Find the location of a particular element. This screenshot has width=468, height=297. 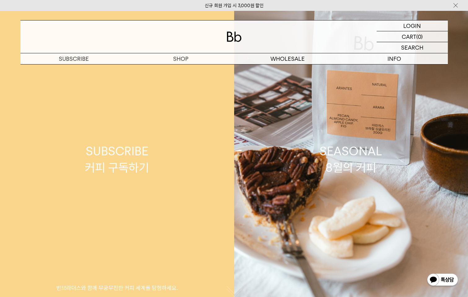

a: 신규 회원 가입 시 3,000원 할인 is located at coordinates (234, 6).